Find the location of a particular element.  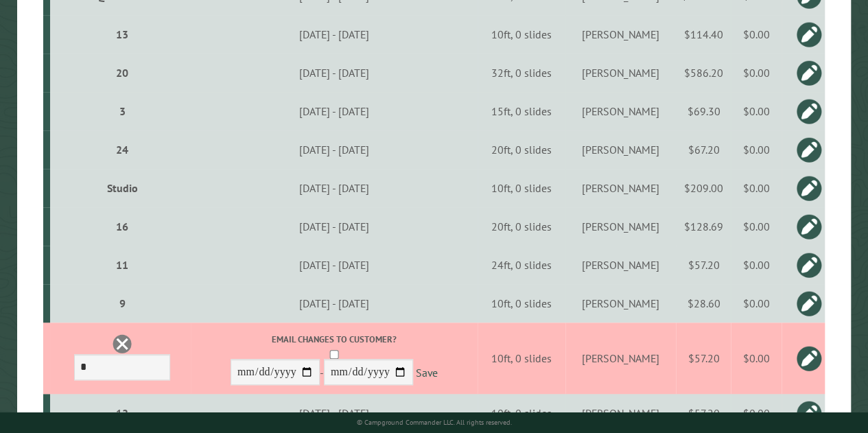

td: 24ft, 0 slides is located at coordinates (521, 265).